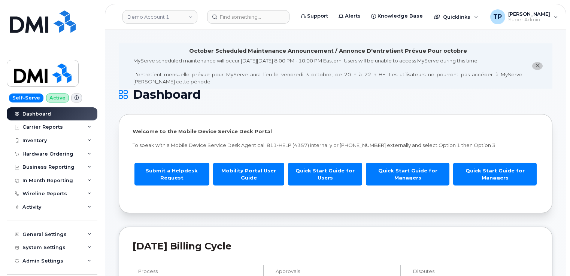  Describe the element at coordinates (249, 174) in the screenshot. I see `a: Mobility Portal User Guide` at that location.